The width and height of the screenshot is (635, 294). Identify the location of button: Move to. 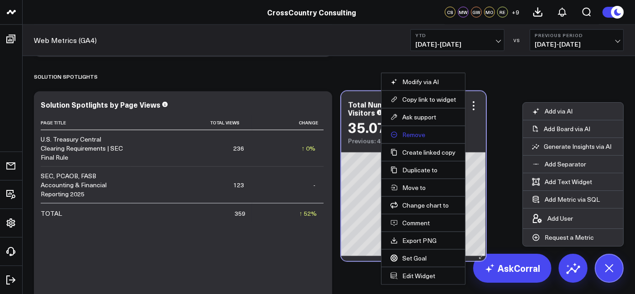
(423, 188).